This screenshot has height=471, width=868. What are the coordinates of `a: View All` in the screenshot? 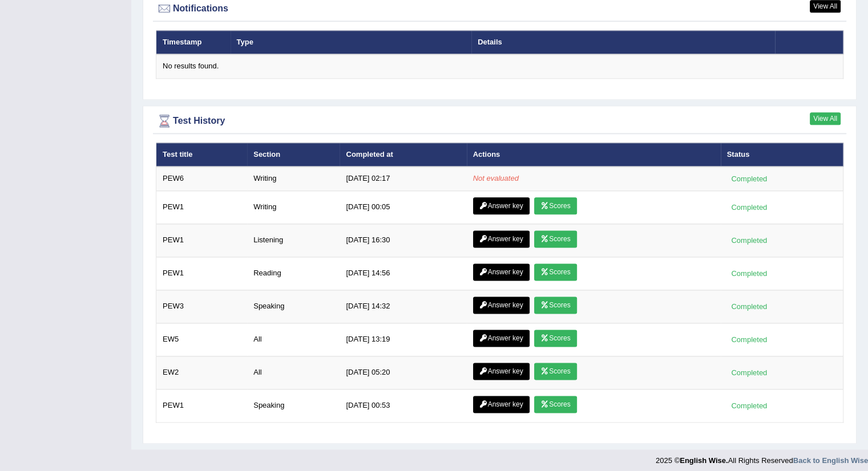 It's located at (825, 118).